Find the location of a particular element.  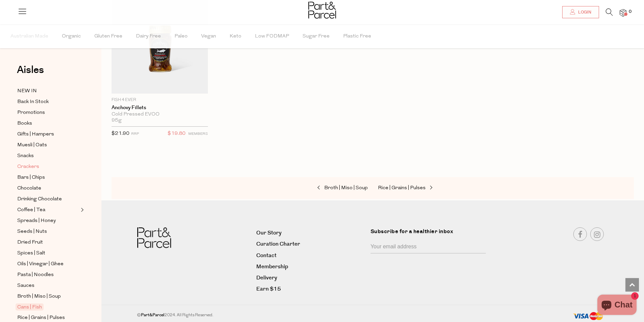

a: Back In Stock is located at coordinates (48, 102).